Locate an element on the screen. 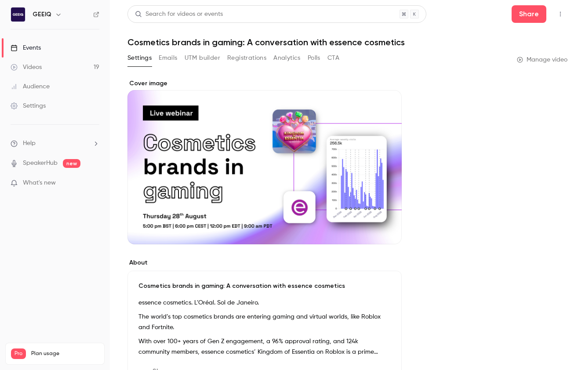 The height and width of the screenshot is (370, 585). button: CTA is located at coordinates (333, 58).